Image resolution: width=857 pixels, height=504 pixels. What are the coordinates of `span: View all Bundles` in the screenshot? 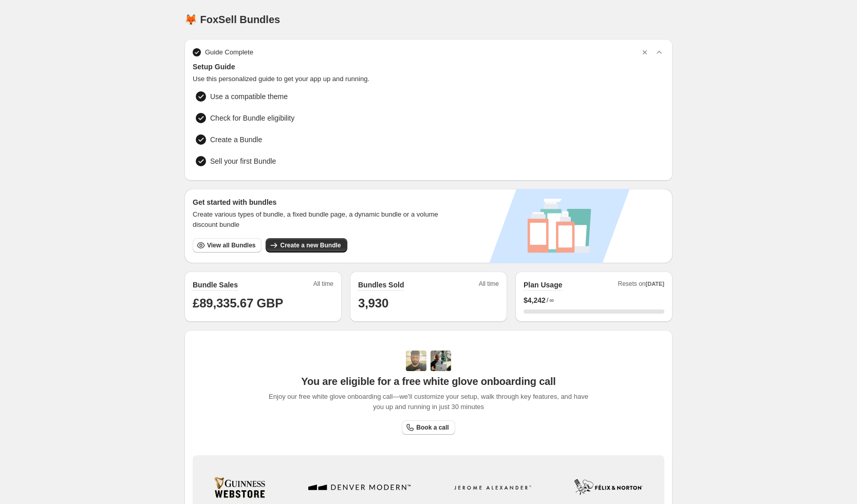 It's located at (231, 245).